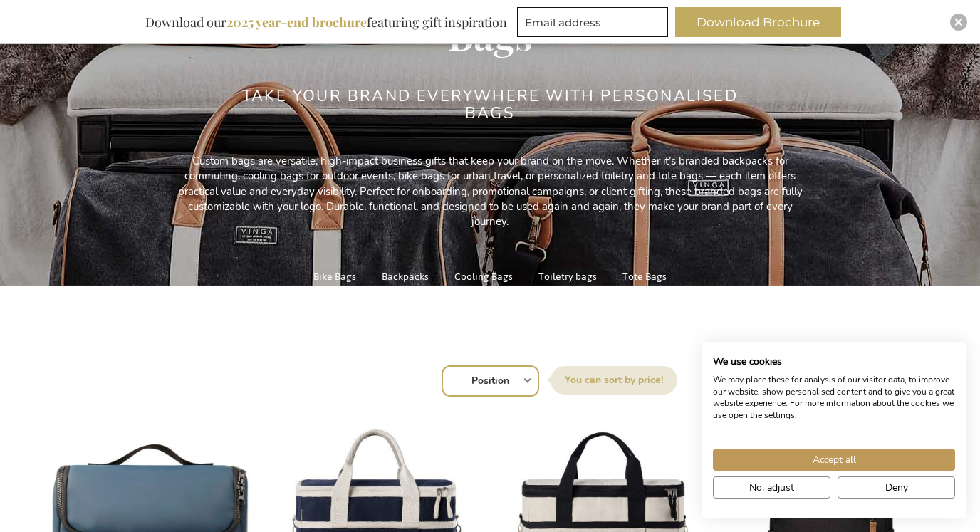 The image size is (980, 532). What do you see at coordinates (959, 22) in the screenshot?
I see `div: Close` at bounding box center [959, 22].